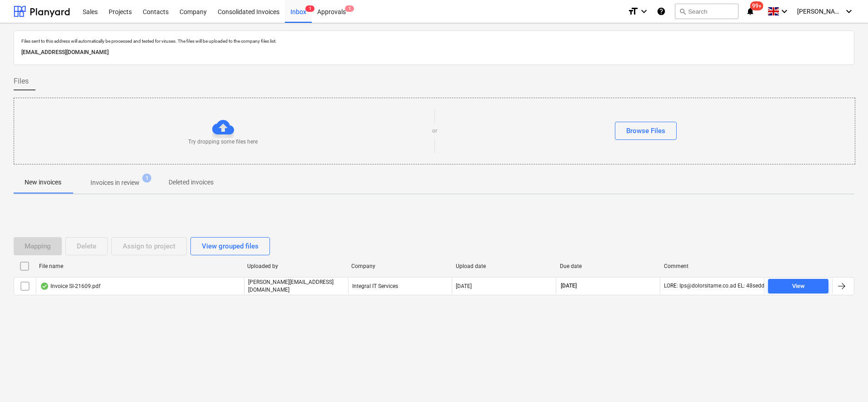 The image size is (868, 402). Describe the element at coordinates (70, 286) in the screenshot. I see `div: Invoice SI-21609.pdf` at that location.